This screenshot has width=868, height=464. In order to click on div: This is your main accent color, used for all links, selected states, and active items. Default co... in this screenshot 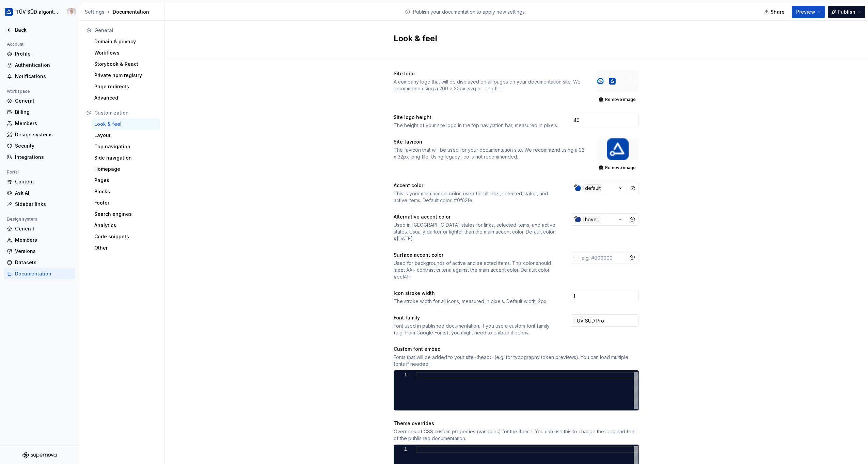, I will do `click(476, 197)`.